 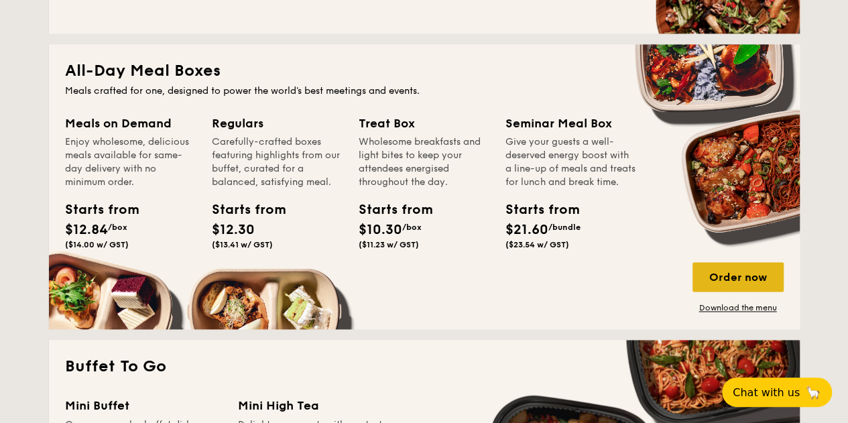 I want to click on span: $10.30, so click(x=380, y=230).